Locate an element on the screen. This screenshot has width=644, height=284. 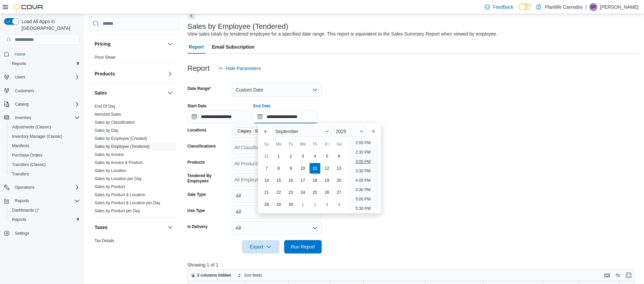
span: Customers is located at coordinates (46, 91).